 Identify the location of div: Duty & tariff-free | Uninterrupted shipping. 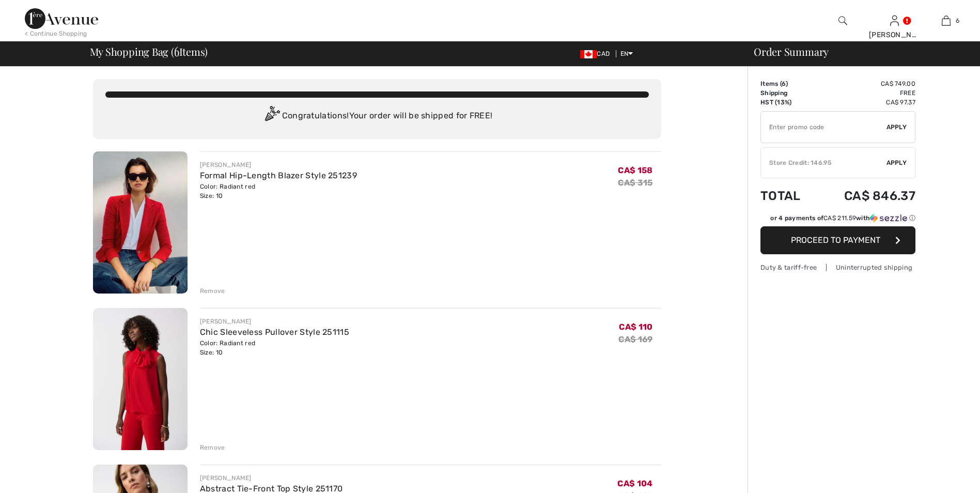
(838, 267).